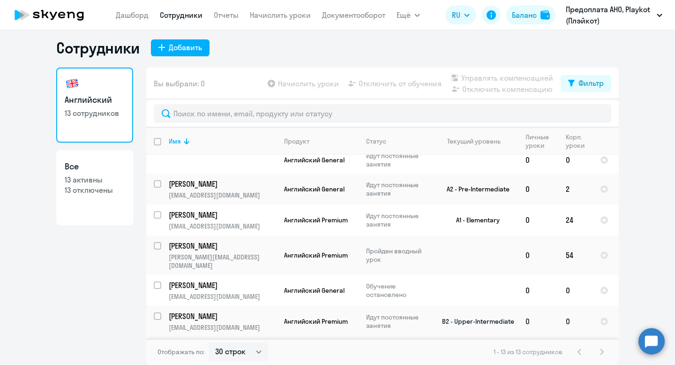 The height and width of the screenshot is (365, 675). Describe the element at coordinates (579, 141) in the screenshot. I see `div: Корп. уроки` at that location.